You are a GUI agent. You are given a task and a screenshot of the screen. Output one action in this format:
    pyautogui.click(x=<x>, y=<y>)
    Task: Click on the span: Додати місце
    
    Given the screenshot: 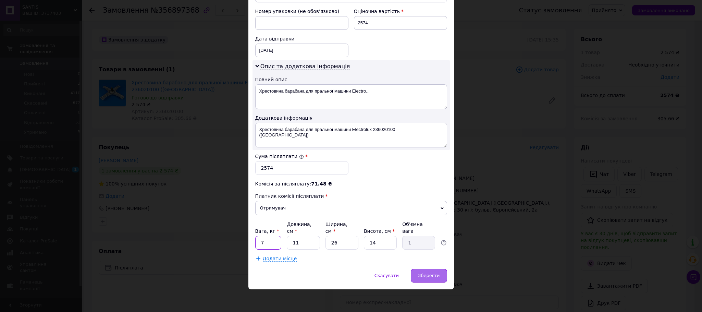 What is the action you would take?
    pyautogui.click(x=280, y=258)
    